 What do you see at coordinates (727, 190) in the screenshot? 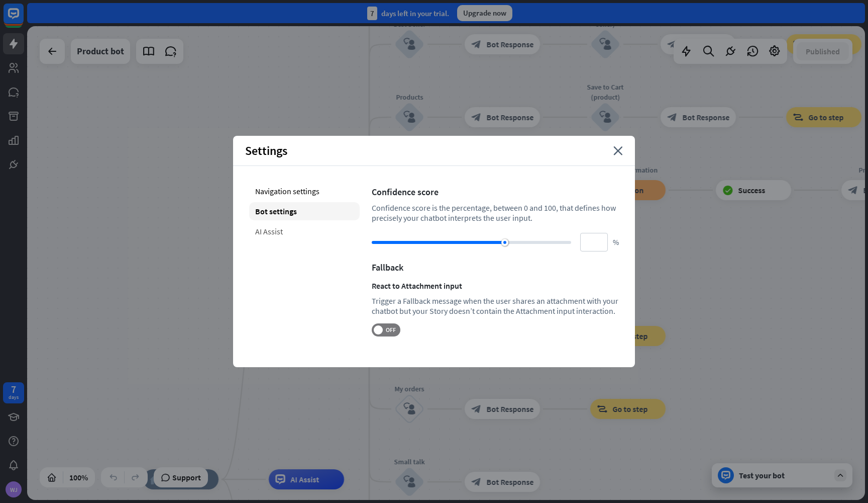
I see `i: block_success` at bounding box center [727, 190].